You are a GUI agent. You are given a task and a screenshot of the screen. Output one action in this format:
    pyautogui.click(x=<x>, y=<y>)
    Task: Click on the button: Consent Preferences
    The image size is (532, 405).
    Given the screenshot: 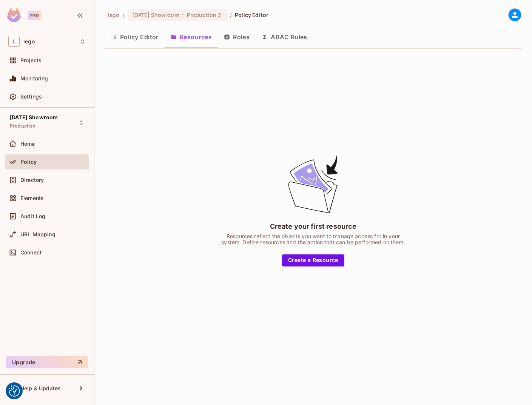 What is the action you would take?
    pyautogui.click(x=14, y=391)
    